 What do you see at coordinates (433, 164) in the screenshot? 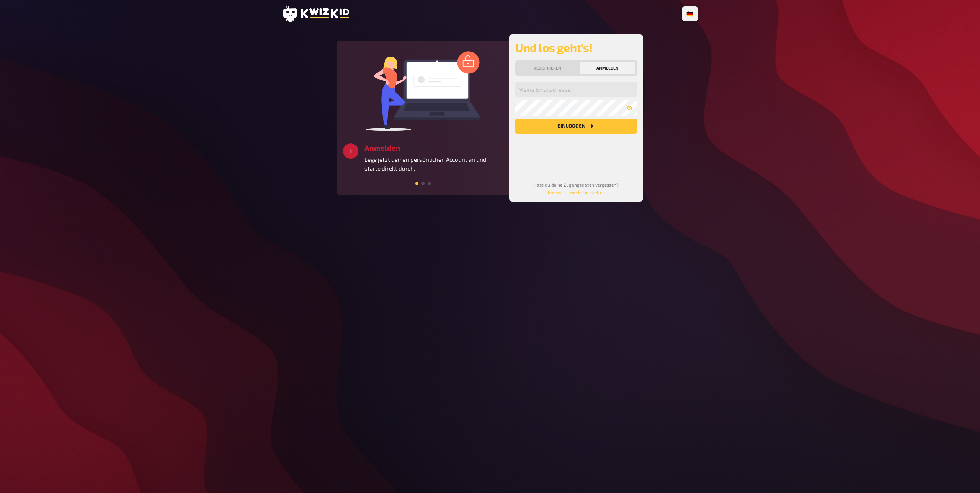
I see `p: Lege jetzt deinen persönlichen Account an und starte direkt durch.` at bounding box center [433, 164].